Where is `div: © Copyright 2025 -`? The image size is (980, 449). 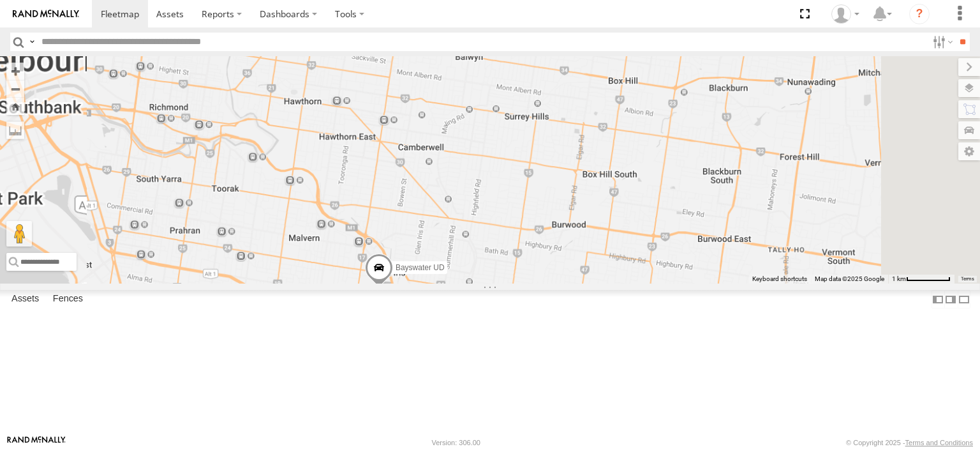 div: © Copyright 2025 - is located at coordinates (909, 443).